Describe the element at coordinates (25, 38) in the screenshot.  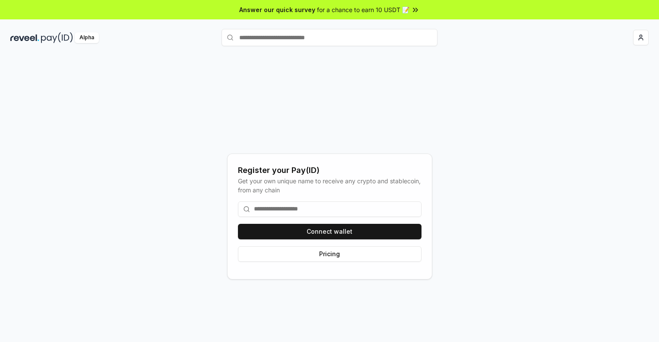
I see `img: reveel_dark` at that location.